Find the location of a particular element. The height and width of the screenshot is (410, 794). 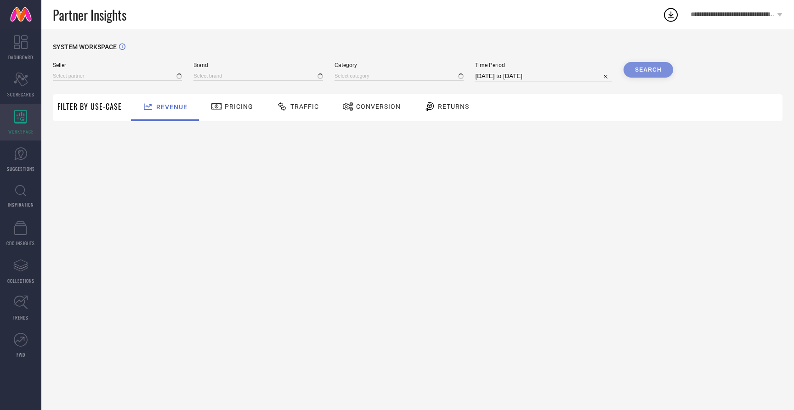

span: COLLECTIONS is located at coordinates (21, 281).